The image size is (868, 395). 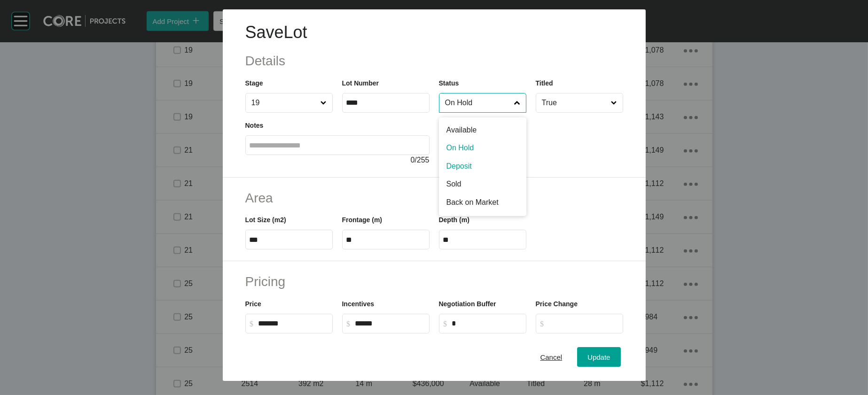 What do you see at coordinates (478, 103) in the screenshot?
I see `input: On Hold` at bounding box center [478, 103].